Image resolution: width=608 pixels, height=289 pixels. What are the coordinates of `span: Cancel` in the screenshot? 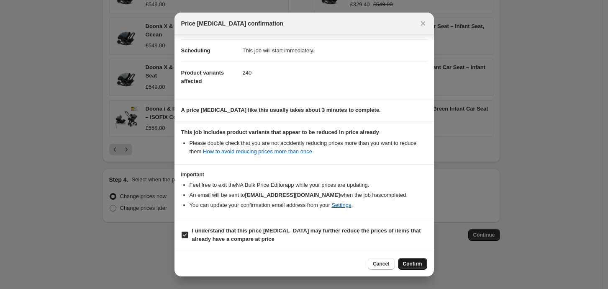 It's located at (381, 263).